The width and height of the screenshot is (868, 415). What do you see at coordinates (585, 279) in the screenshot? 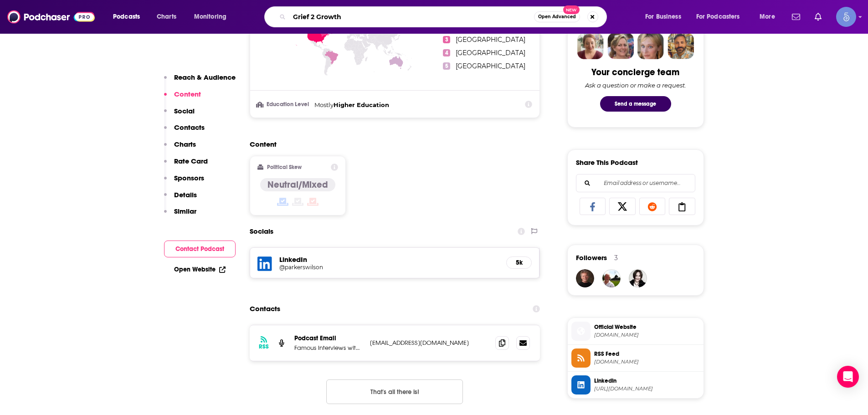
I see `img: pathtooneness` at bounding box center [585, 279].